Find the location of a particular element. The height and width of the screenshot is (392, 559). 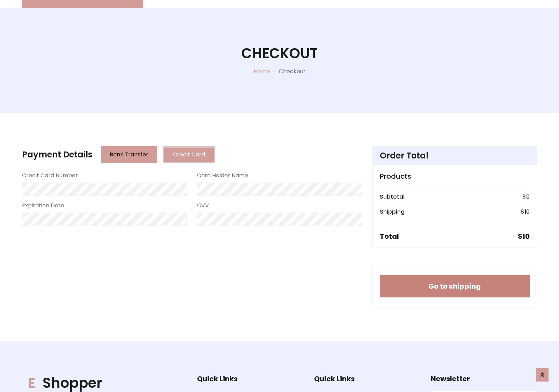

a: EShopper is located at coordinates (99, 383).